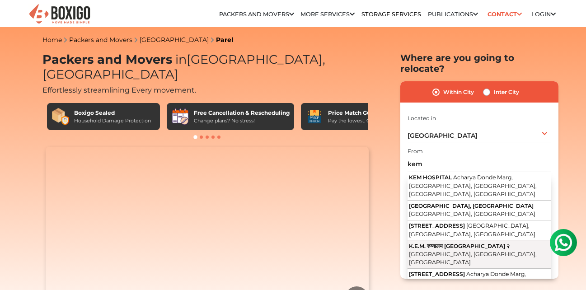  Describe the element at coordinates (362, 113) in the screenshot. I see `div: Price Match Guarantee` at that location.